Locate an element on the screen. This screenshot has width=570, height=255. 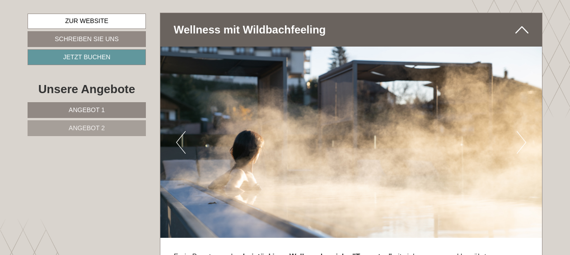
div: Wellness mit Wildbachfeeling is located at coordinates (351, 30).